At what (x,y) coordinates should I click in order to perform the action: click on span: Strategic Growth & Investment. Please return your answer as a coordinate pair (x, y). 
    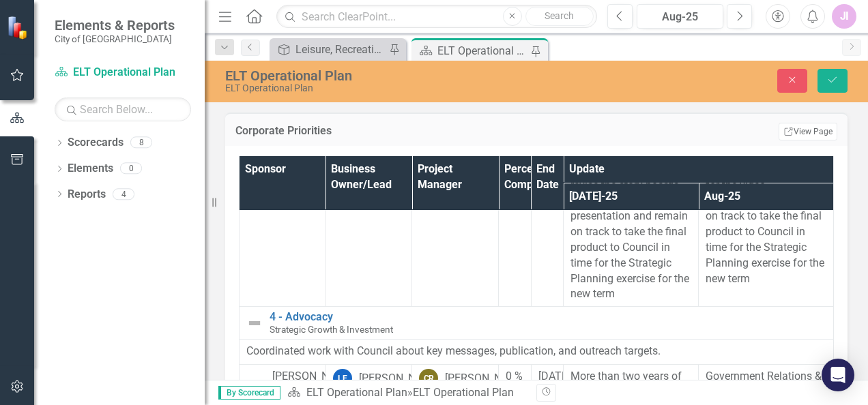
    Looking at the image, I should click on (331, 330).